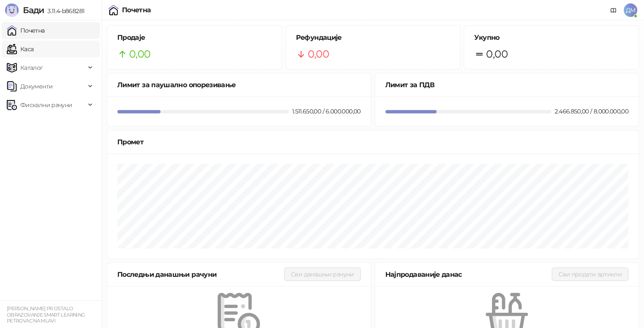 This screenshot has width=644, height=328. I want to click on img: Logo, so click(12, 10).